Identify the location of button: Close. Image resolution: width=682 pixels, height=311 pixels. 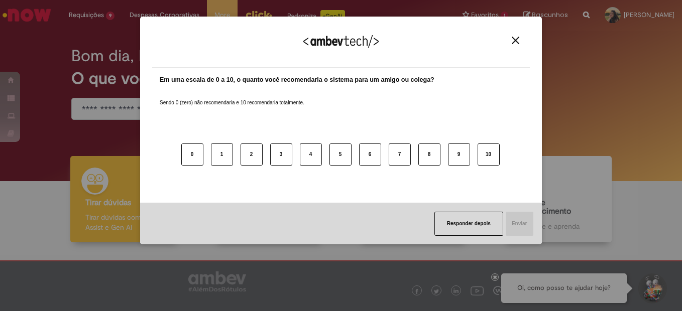
(515, 40).